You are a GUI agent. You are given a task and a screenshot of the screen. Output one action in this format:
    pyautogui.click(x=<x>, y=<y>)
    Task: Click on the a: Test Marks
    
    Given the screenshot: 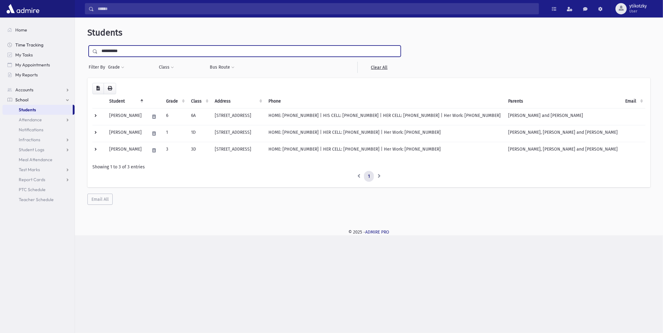 What is the action you would take?
    pyautogui.click(x=38, y=170)
    